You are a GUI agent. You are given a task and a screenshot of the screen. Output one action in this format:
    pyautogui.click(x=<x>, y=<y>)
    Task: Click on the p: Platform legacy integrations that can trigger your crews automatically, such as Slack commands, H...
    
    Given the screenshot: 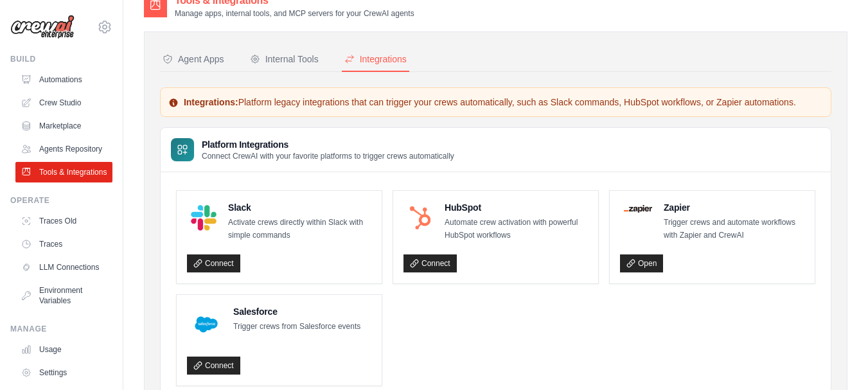 What is the action you would take?
    pyautogui.click(x=495, y=103)
    